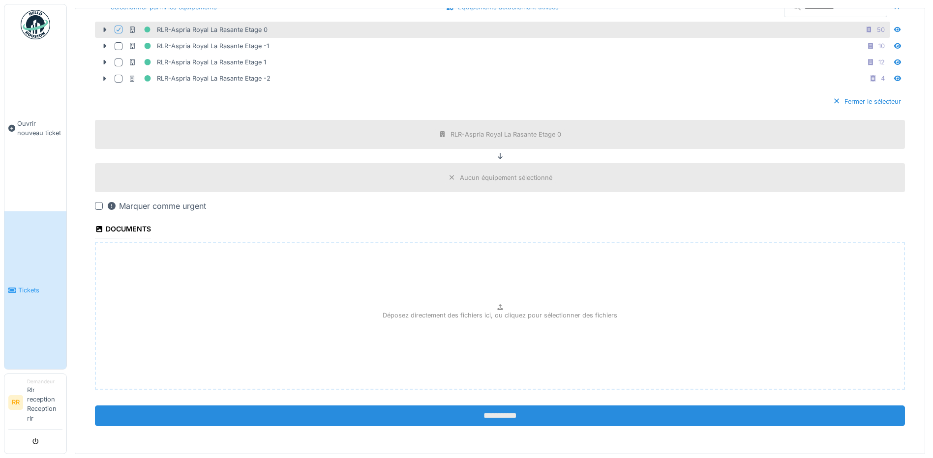 This screenshot has height=458, width=933. Describe the element at coordinates (199, 78) in the screenshot. I see `div: RLR-Aspria Royal La Rasante Etage -2` at that location.